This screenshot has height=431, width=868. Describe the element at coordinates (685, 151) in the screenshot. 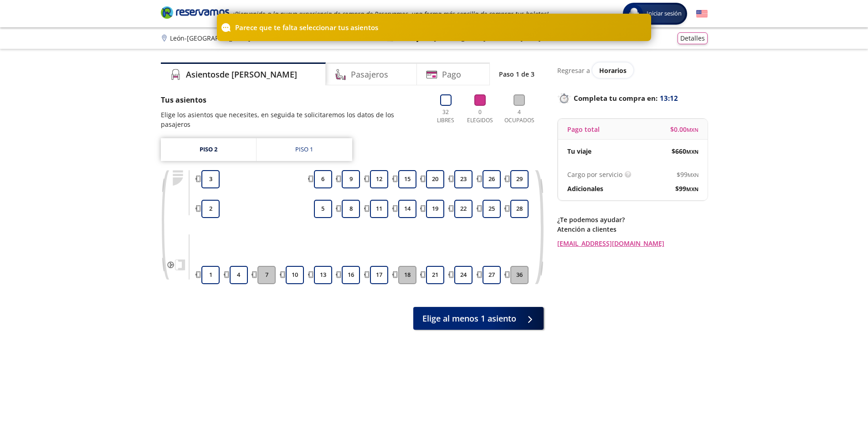

I see `span: $ 660` at that location.